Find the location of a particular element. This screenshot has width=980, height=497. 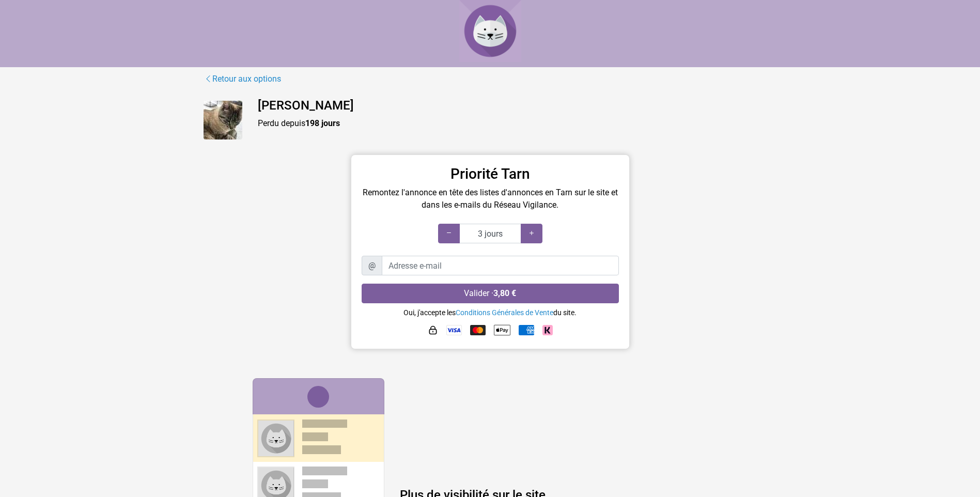

p: Perdu depuis is located at coordinates (517, 123).